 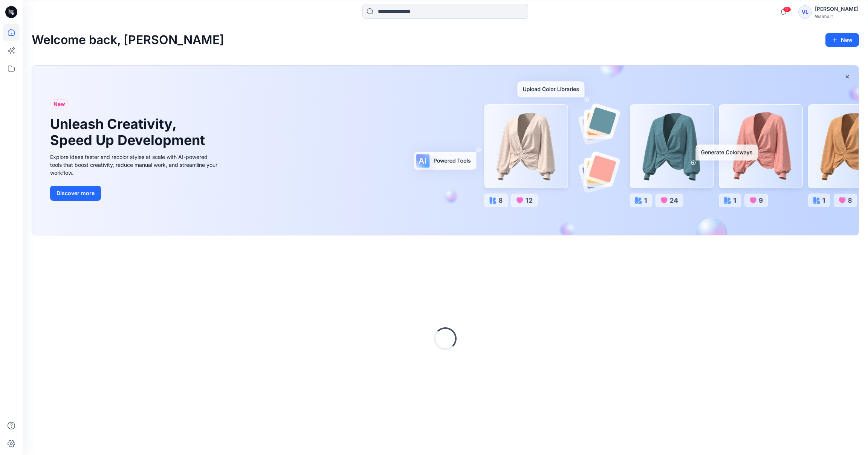 I want to click on div: Explore ideas faster and recolor styles at scale with AI-powered tools that boost creativity, red..., so click(x=135, y=165).